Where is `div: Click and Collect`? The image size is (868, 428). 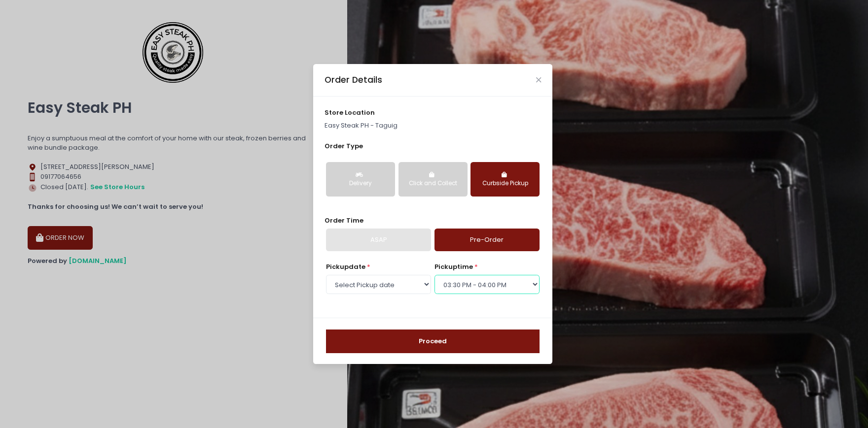
div: Click and Collect is located at coordinates (433, 184).